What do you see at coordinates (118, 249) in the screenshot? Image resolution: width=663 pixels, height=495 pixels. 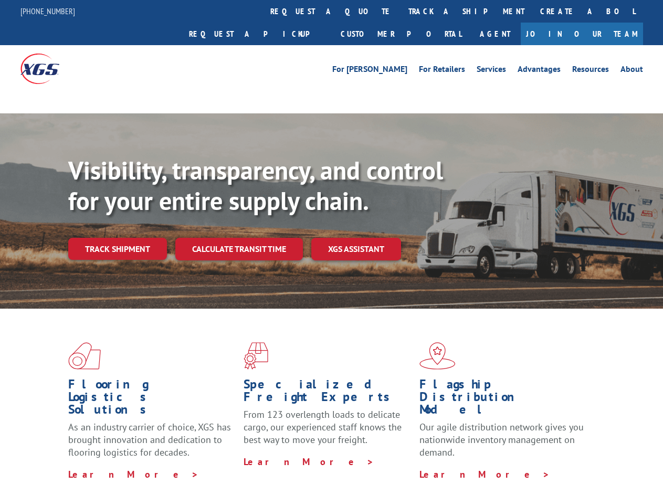 I see `a: Track shipment` at bounding box center [118, 249].